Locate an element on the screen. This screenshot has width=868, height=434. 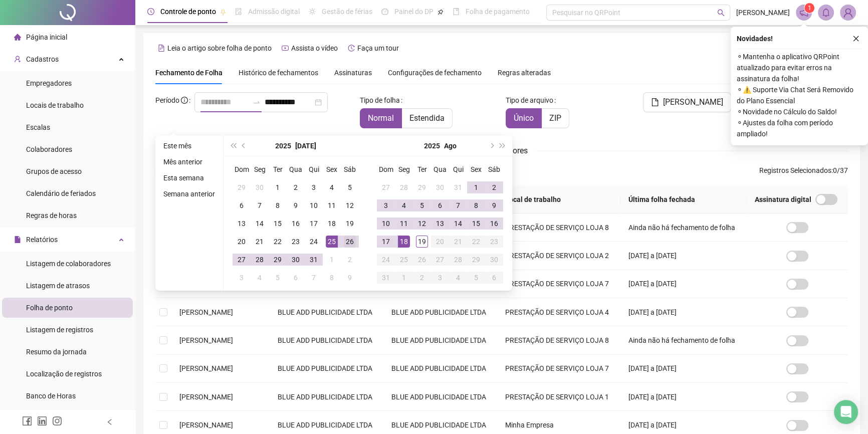
div: 6 is located at coordinates (440, 205).